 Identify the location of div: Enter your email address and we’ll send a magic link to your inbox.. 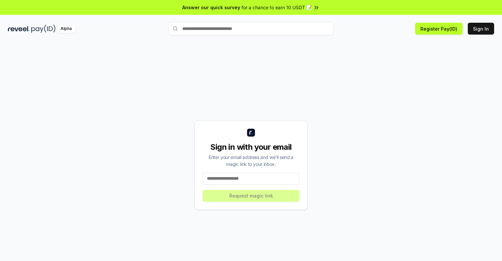
(251, 161).